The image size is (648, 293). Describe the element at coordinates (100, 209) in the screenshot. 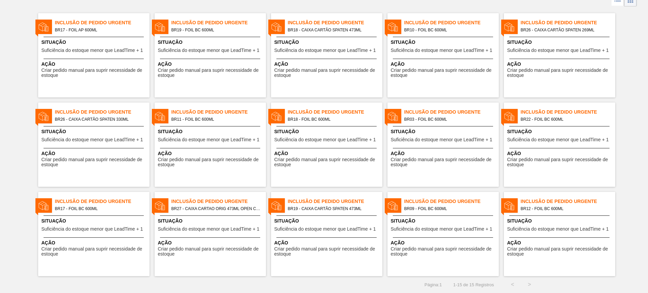

I see `span: BR17 - FOIL BC 600ML` at that location.